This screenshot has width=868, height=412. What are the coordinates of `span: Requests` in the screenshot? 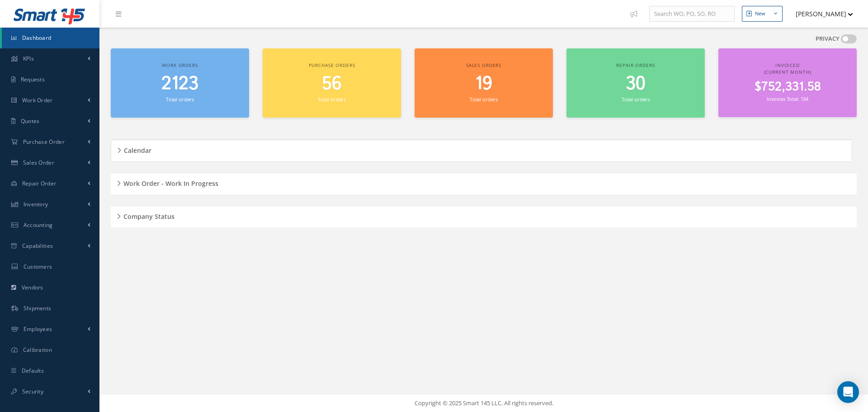 It's located at (32, 79).